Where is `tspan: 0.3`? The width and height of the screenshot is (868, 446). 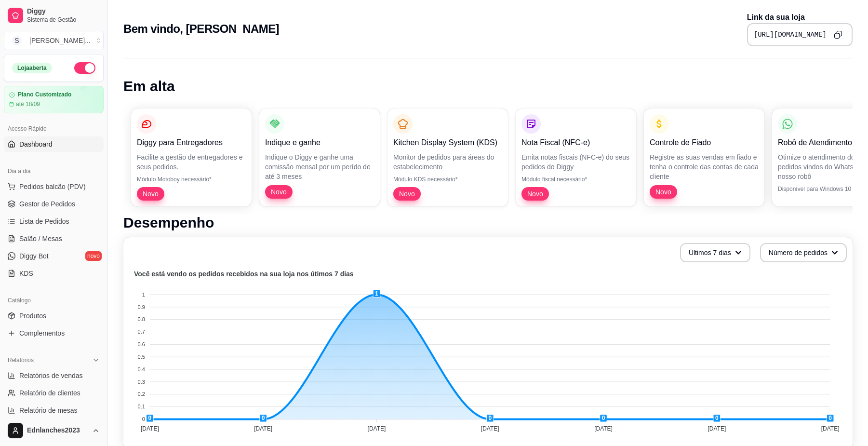
tspan: 0.3 is located at coordinates (142, 382).